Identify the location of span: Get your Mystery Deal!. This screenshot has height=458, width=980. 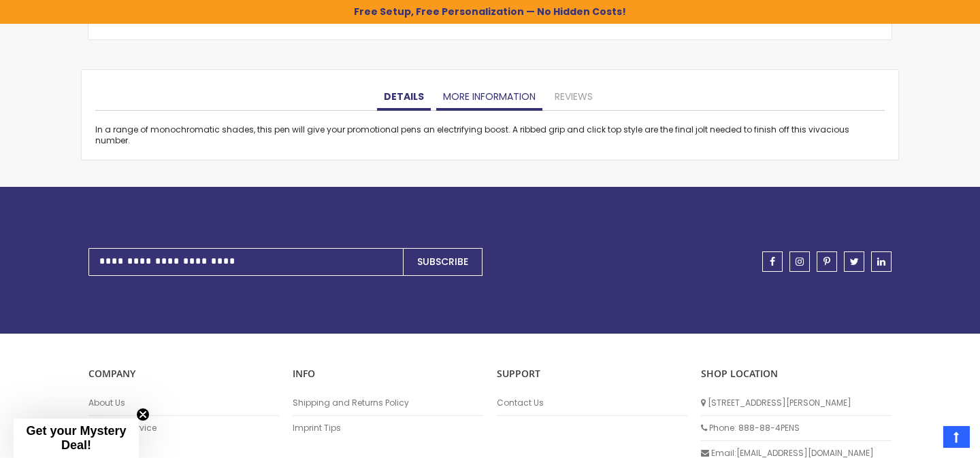
(76, 438).